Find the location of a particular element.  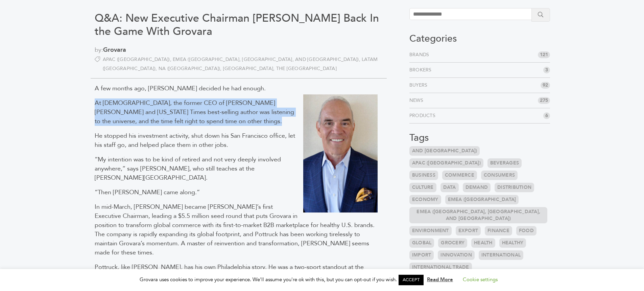

a: Demand is located at coordinates (476, 188).